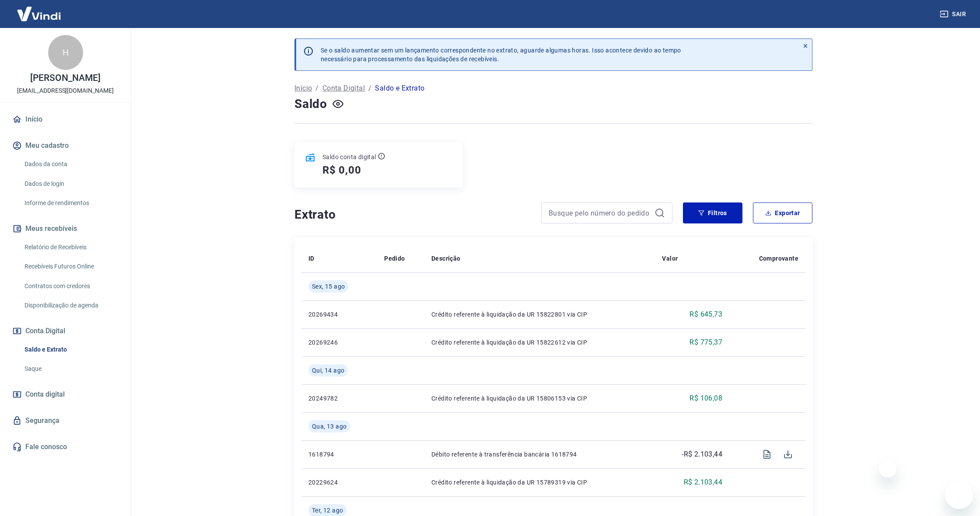  Describe the element at coordinates (779, 258) in the screenshot. I see `p: Comprovante` at that location.